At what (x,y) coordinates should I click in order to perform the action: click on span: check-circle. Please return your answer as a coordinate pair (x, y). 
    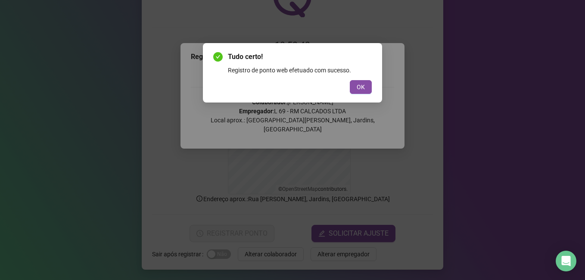
    Looking at the image, I should click on (218, 57).